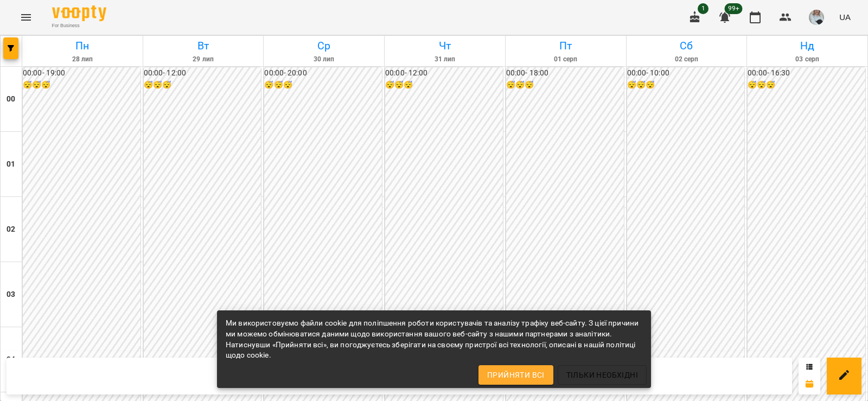 This screenshot has height=401, width=868. I want to click on div: Ми використовуємо файли cookie для поліпшення роботи користувачів та аналізу трафіку веб-сайту. З..., so click(434, 339).